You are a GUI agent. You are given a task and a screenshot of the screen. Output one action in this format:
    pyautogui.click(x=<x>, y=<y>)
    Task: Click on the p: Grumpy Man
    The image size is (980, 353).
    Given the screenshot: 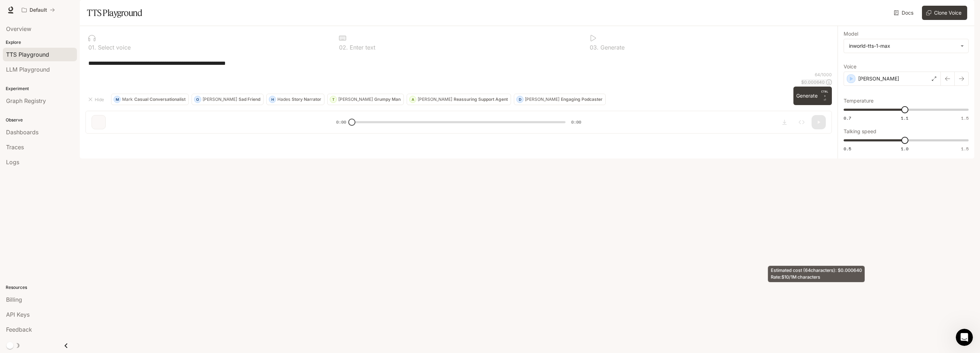 What is the action you would take?
    pyautogui.click(x=387, y=100)
    